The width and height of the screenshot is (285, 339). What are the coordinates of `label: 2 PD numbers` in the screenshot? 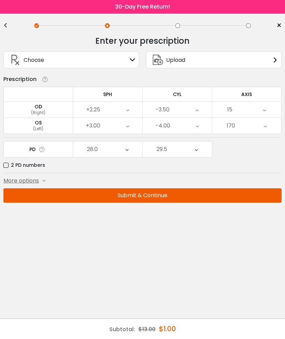 It's located at (24, 165).